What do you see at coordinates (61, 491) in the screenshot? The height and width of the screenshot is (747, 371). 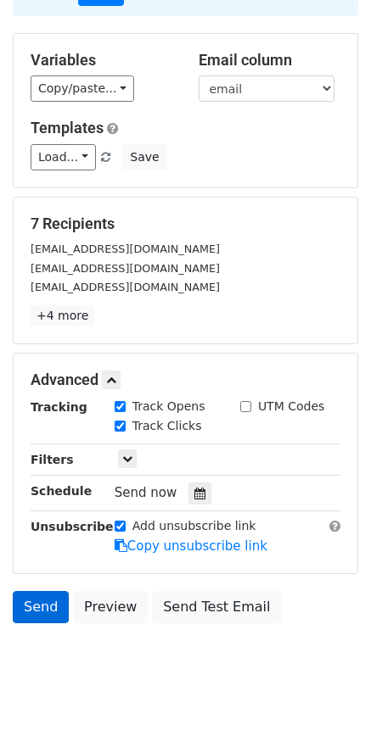 I see `strong: Schedule` at bounding box center [61, 491].